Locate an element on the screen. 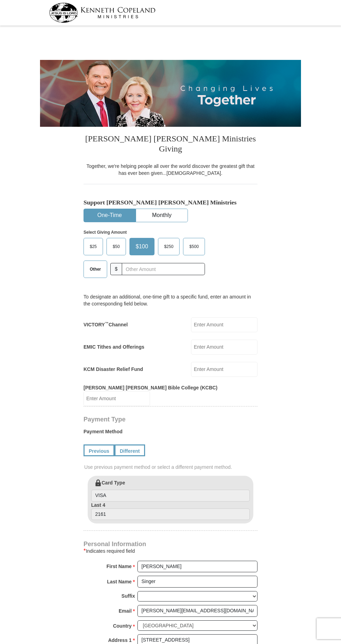  a: Previous is located at coordinates (99, 450).